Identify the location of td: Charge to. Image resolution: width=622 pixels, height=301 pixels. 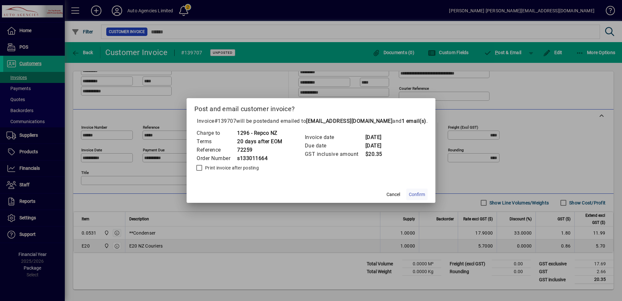
(216, 133).